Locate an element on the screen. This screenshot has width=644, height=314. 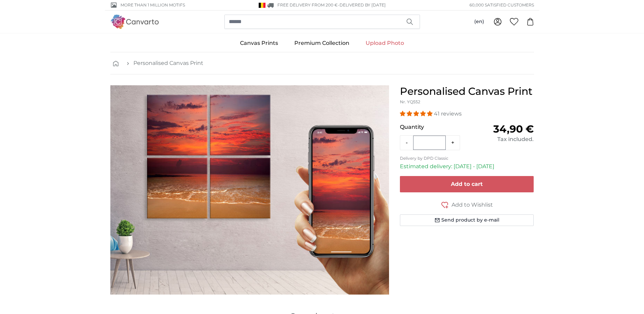
span: Add to cart is located at coordinates (467, 183).